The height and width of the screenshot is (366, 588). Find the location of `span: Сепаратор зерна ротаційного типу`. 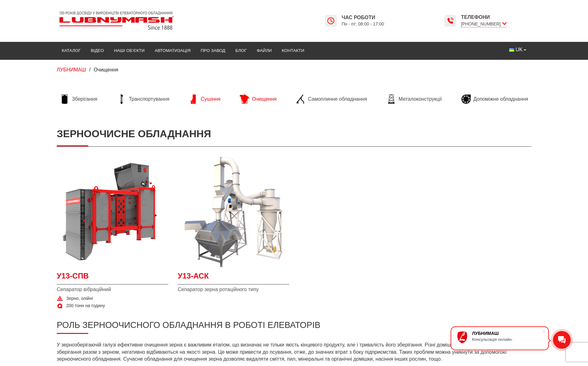

span: Сепаратор зерна ротаційного типу is located at coordinates (233, 290).